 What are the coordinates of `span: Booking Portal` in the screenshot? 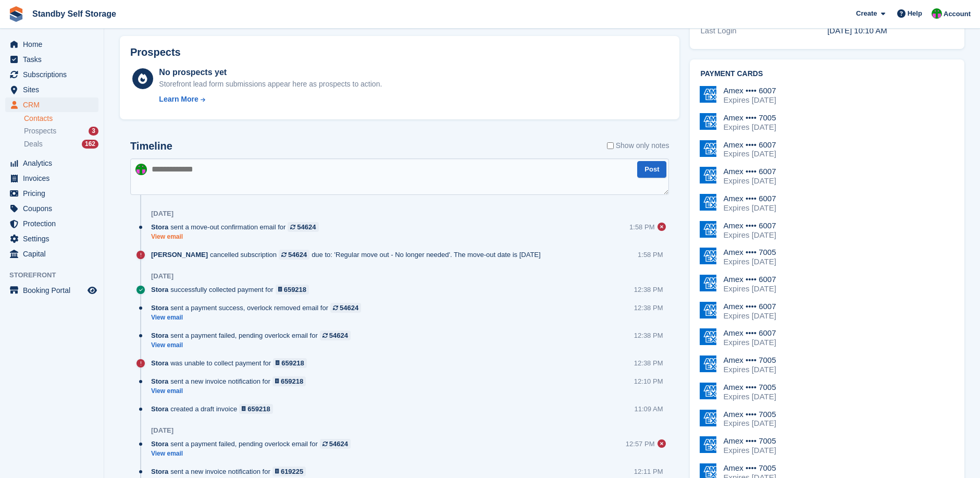 It's located at (54, 290).